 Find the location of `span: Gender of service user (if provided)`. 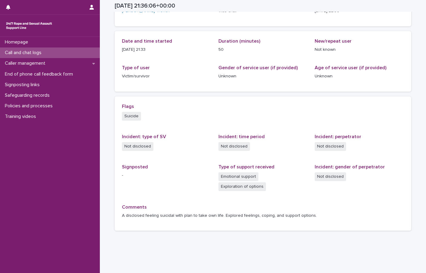

span: Gender of service user (if provided) is located at coordinates (258, 68).